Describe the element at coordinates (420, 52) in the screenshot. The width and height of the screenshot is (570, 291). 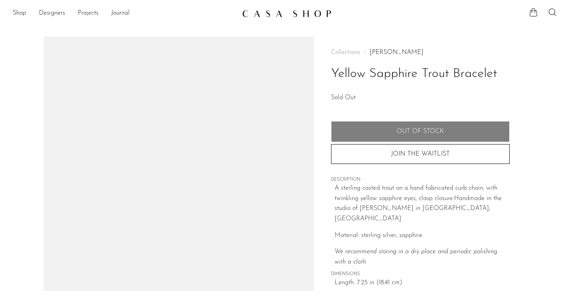
I see `nav: Breadcrumbs` at that location.